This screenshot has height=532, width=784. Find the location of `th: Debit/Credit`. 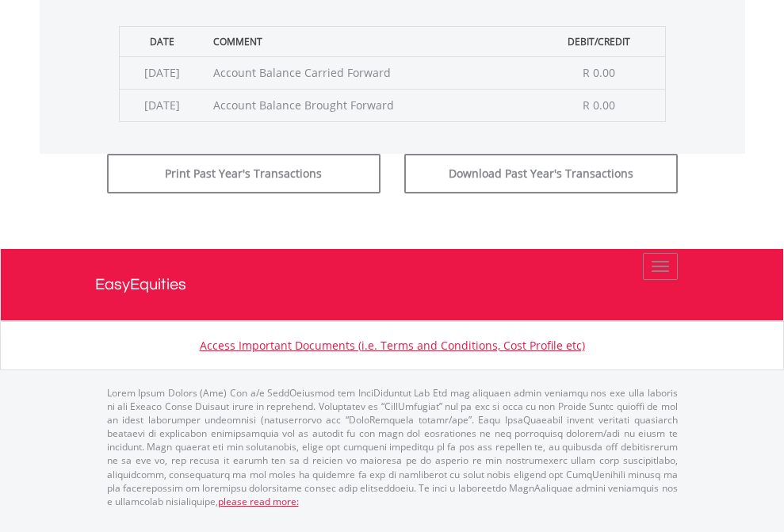

th: Debit/Credit is located at coordinates (599, 41).